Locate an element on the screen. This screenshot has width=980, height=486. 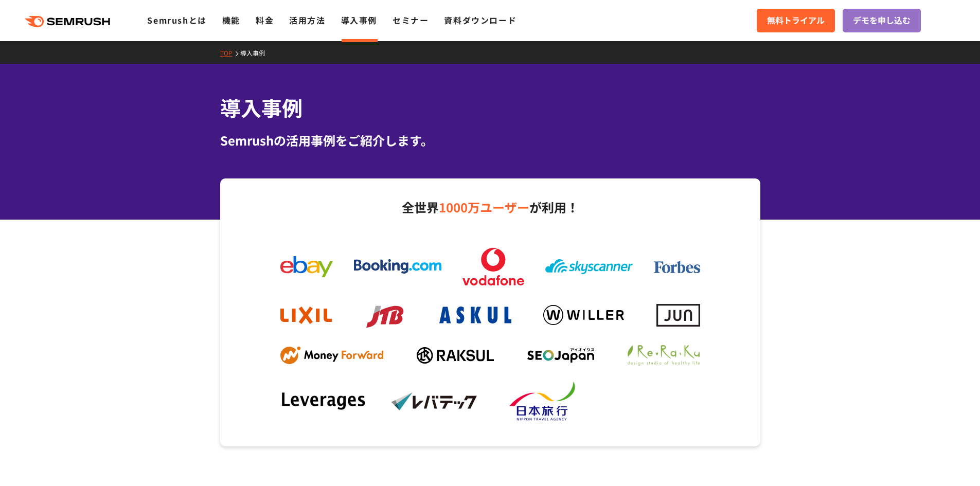
span: デモを申し込む is located at coordinates (882, 21).